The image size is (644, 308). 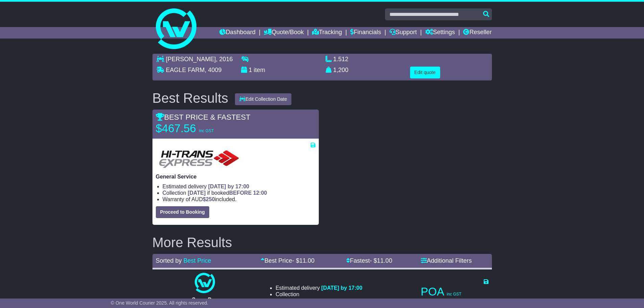 I want to click on a: Settings, so click(x=440, y=33).